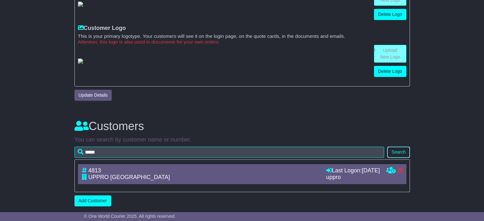  I want to click on img: GetResellerIconLogo, so click(80, 4).